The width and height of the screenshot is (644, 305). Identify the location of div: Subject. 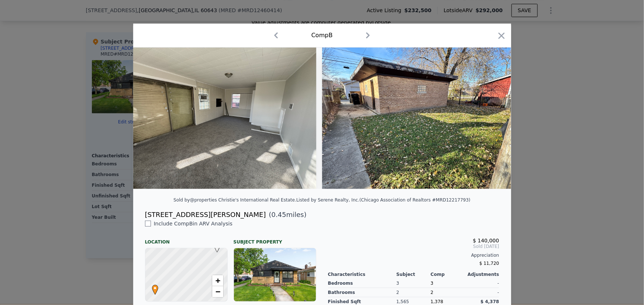
(413, 275).